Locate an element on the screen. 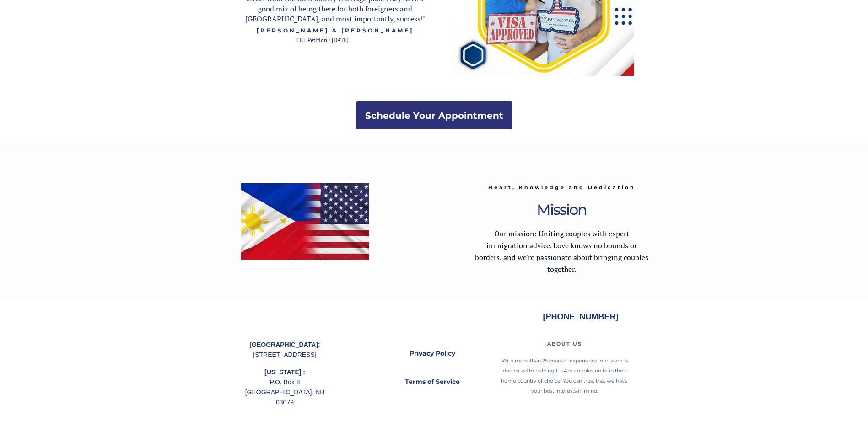 This screenshot has width=868, height=436. strong: Schedule Your Appointment is located at coordinates (434, 116).